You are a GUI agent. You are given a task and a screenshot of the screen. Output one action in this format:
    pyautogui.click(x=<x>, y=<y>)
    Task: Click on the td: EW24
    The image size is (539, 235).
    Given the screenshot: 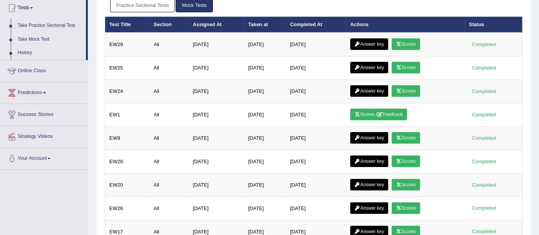 What is the action you would take?
    pyautogui.click(x=127, y=91)
    